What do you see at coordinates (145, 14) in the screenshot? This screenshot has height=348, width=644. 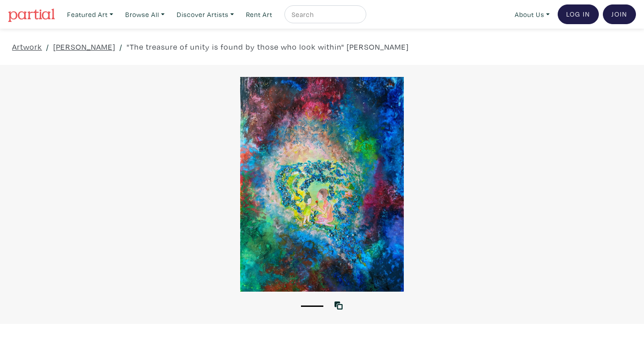 I see `a: Browse All` at bounding box center [145, 14].